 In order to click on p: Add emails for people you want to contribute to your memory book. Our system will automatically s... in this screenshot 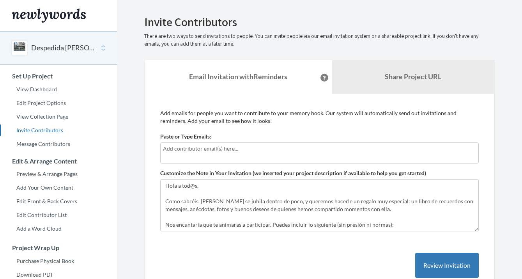, I will do `click(319, 117)`.